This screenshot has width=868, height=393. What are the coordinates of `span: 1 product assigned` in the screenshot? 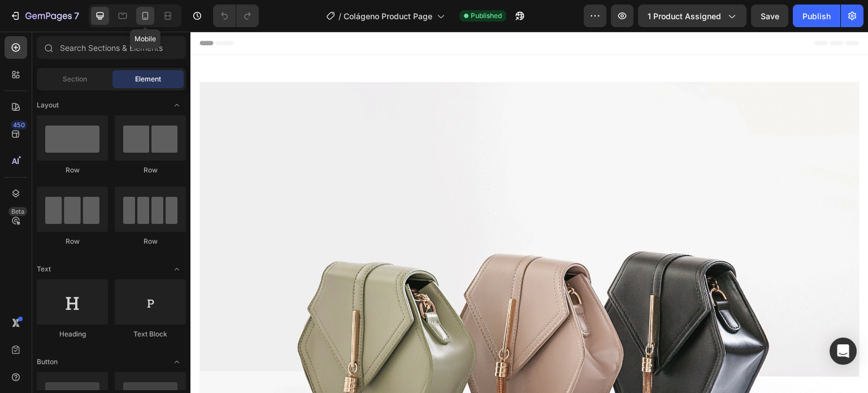 It's located at (685, 16).